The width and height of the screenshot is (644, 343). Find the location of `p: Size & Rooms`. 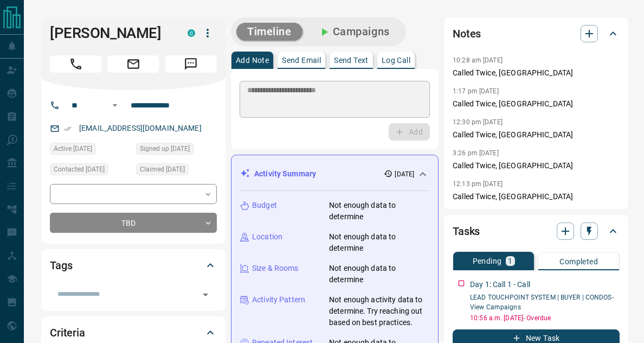

p: Size & Rooms is located at coordinates (275, 268).